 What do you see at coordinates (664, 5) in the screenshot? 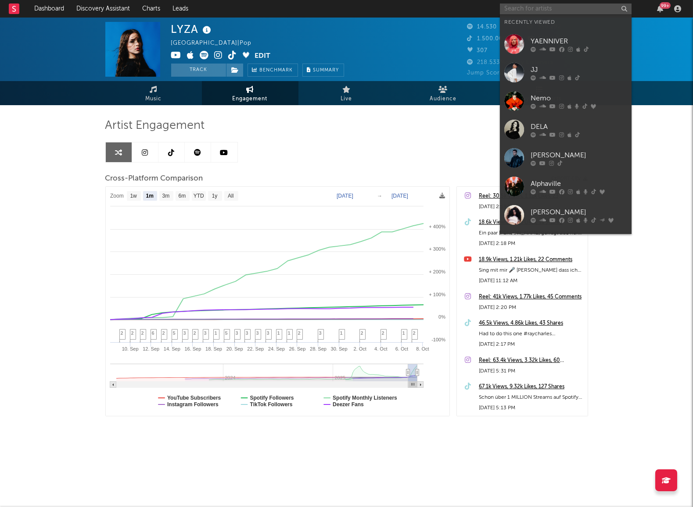
I see `div: 99 +` at bounding box center [664, 5].